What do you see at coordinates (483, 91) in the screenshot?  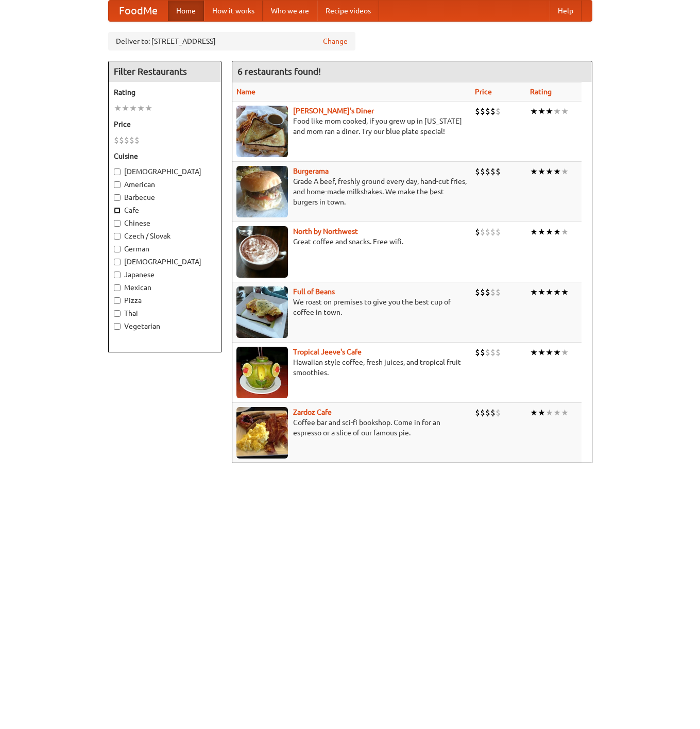 I see `a: Price` at bounding box center [483, 91].